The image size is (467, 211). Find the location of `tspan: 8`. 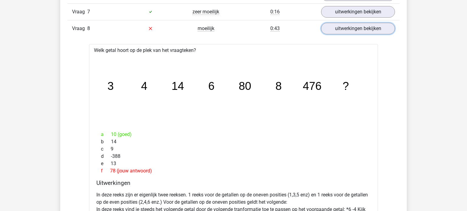

tspan: 8 is located at coordinates (279, 86).